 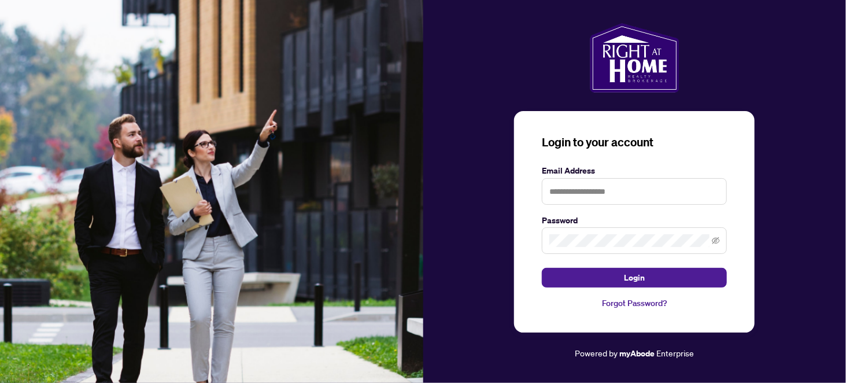 I want to click on h3: Login to your account, so click(x=634, y=142).